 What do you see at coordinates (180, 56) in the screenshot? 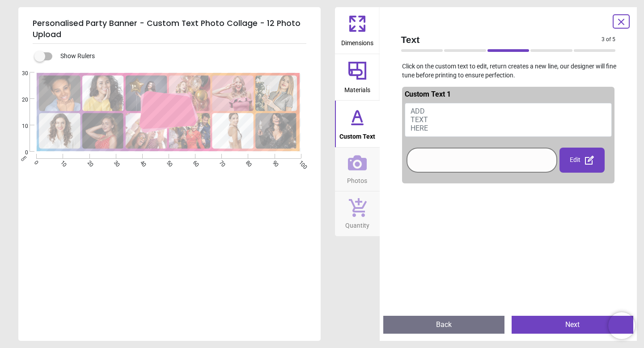
I see `div: Show Rulers` at bounding box center [180, 56].